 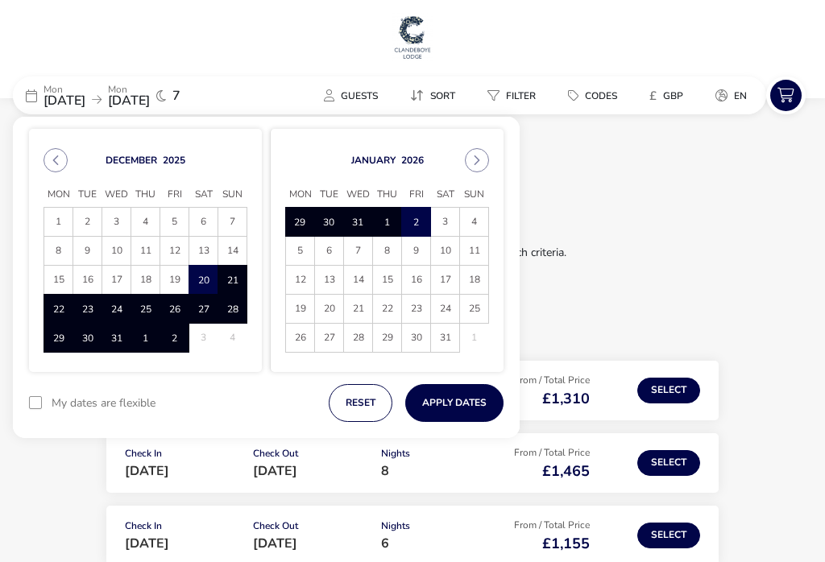 I want to click on td: 10, so click(x=117, y=251).